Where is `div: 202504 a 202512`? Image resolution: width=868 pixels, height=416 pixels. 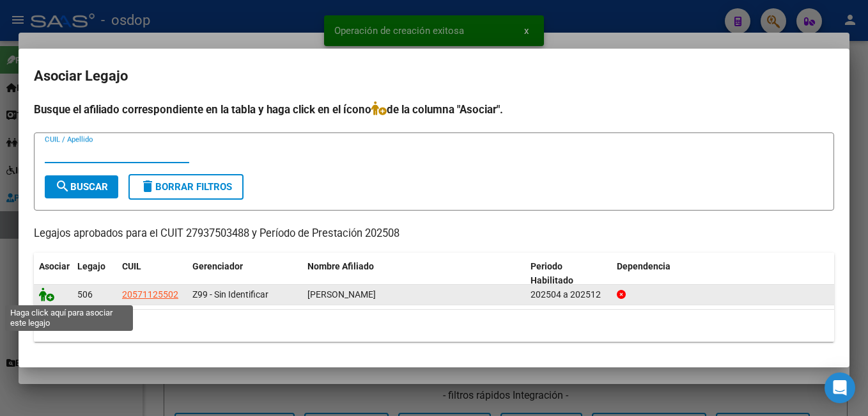
div: 202504 a 202512 is located at coordinates (568, 294).